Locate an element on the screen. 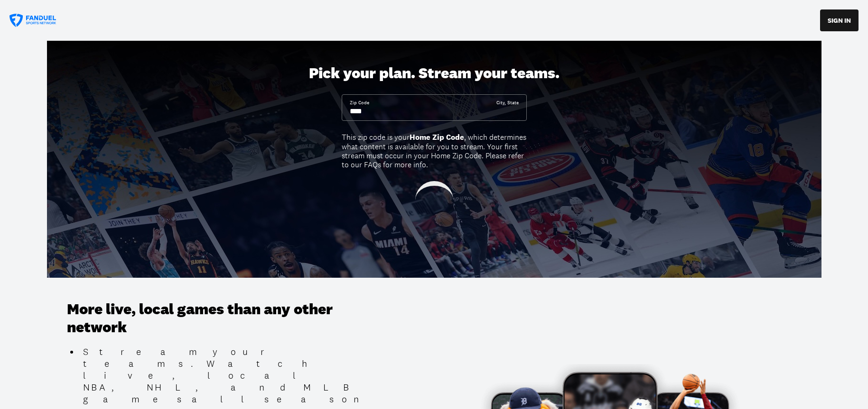  div: Pick your plan. Stream your teams. is located at coordinates (434, 74).